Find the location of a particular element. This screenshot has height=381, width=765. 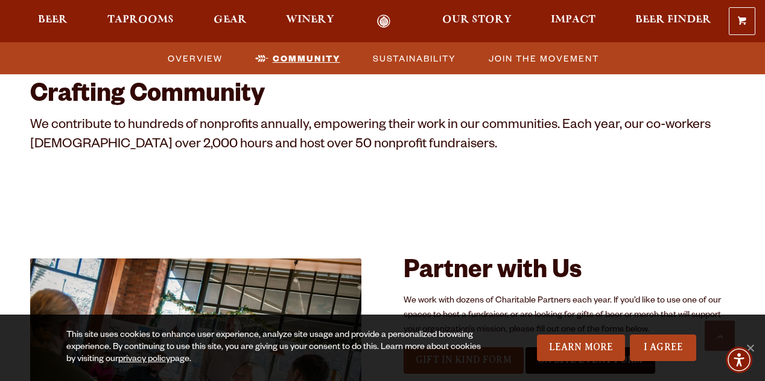

a: Overview is located at coordinates (194, 58).